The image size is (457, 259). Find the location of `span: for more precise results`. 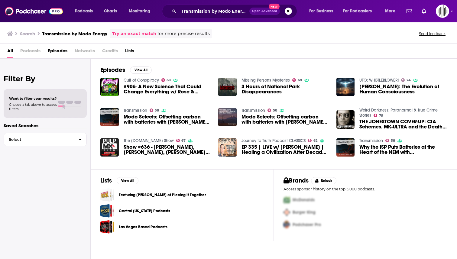

span: for more precise results is located at coordinates (184, 34).